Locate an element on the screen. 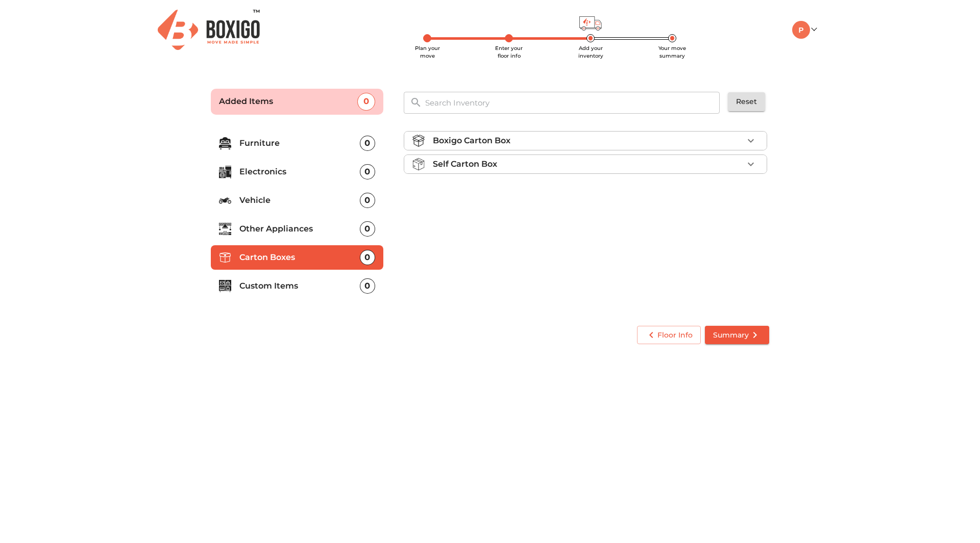 This screenshot has height=543, width=980. button: Reset is located at coordinates (746, 101).